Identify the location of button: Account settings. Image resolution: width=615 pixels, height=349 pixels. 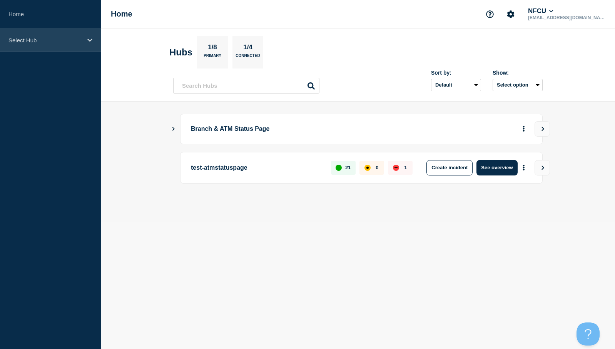
(511, 14).